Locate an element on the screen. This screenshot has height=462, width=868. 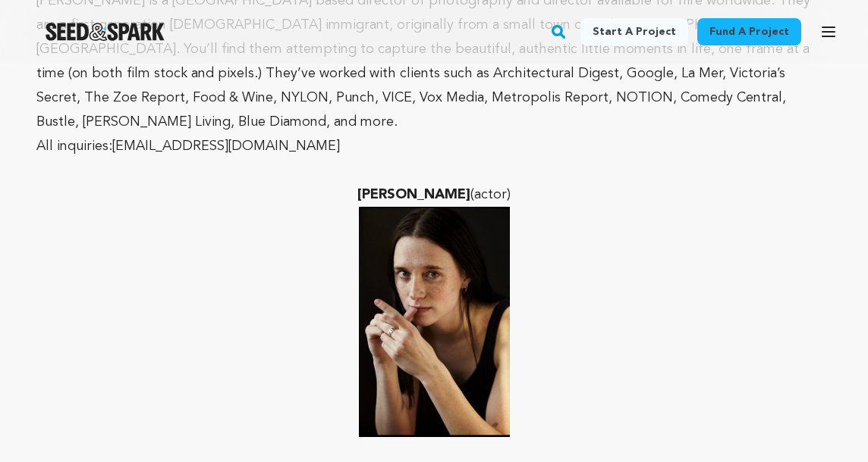
a: Start a project is located at coordinates (634, 32).